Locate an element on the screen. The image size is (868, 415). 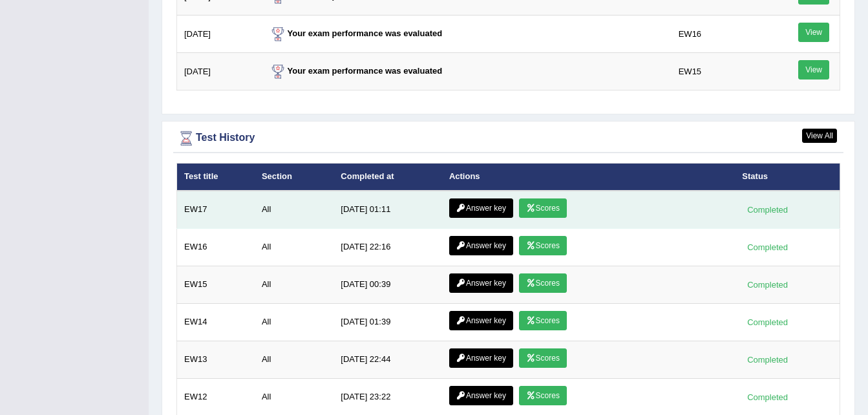
a: View All is located at coordinates (819, 135).